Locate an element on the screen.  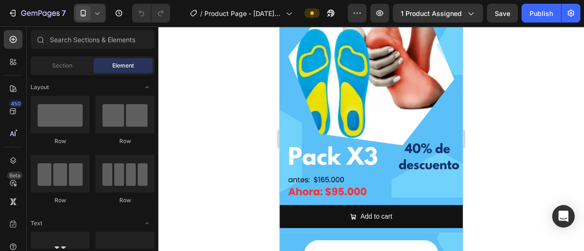
span: 1 product assigned is located at coordinates (431, 13).